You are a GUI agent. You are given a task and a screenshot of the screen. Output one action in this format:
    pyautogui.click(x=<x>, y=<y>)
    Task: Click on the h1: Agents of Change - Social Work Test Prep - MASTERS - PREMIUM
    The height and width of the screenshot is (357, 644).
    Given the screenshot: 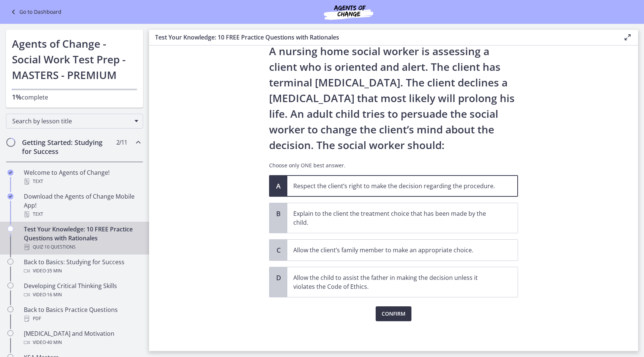 What is the action you would take?
    pyautogui.click(x=75, y=59)
    